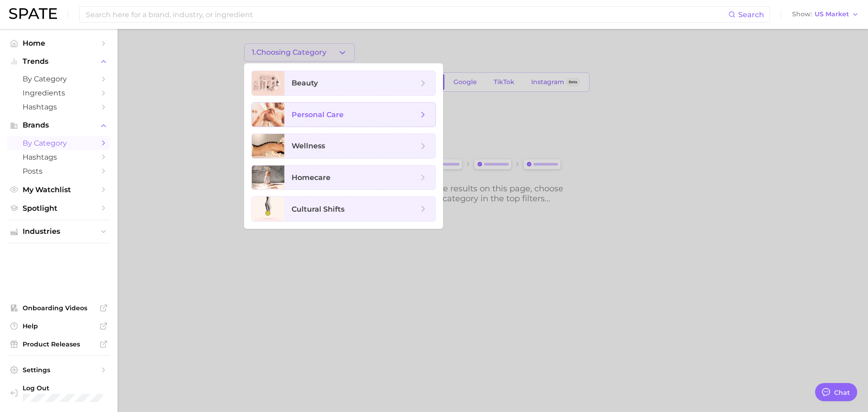 This screenshot has width=868, height=412. Describe the element at coordinates (59, 394) in the screenshot. I see `a: Log out. Currently logged in with e-mail kimberley2.gravenor@loreal.com.` at that location.